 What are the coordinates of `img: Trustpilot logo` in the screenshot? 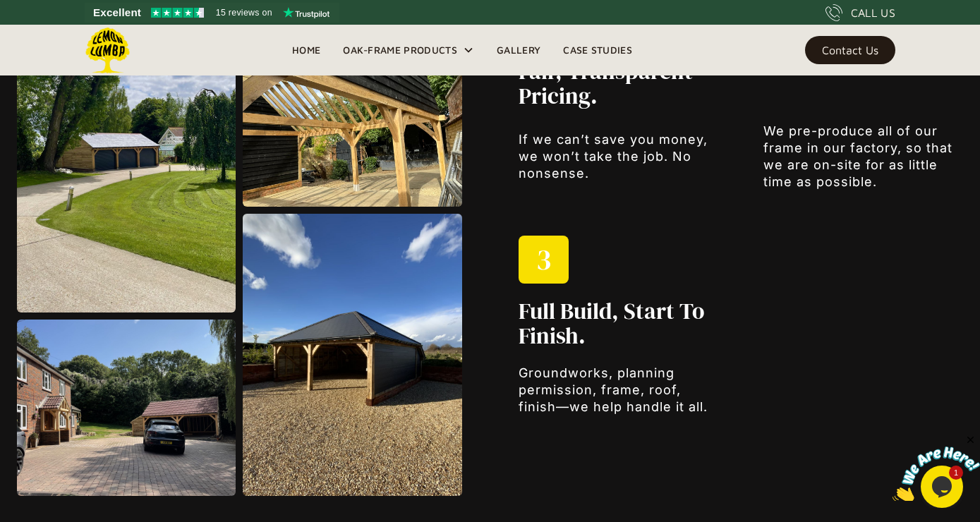 It's located at (306, 13).